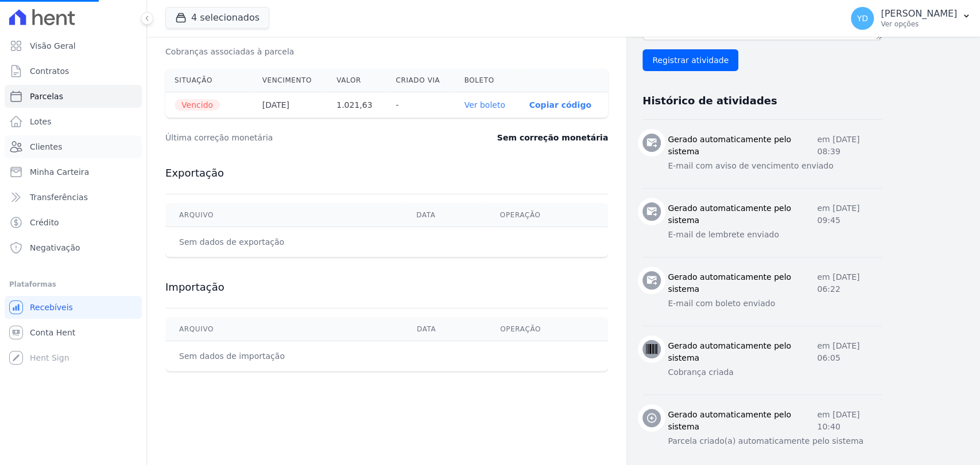  What do you see at coordinates (73, 333) in the screenshot?
I see `a: Conta Hent` at bounding box center [73, 333].